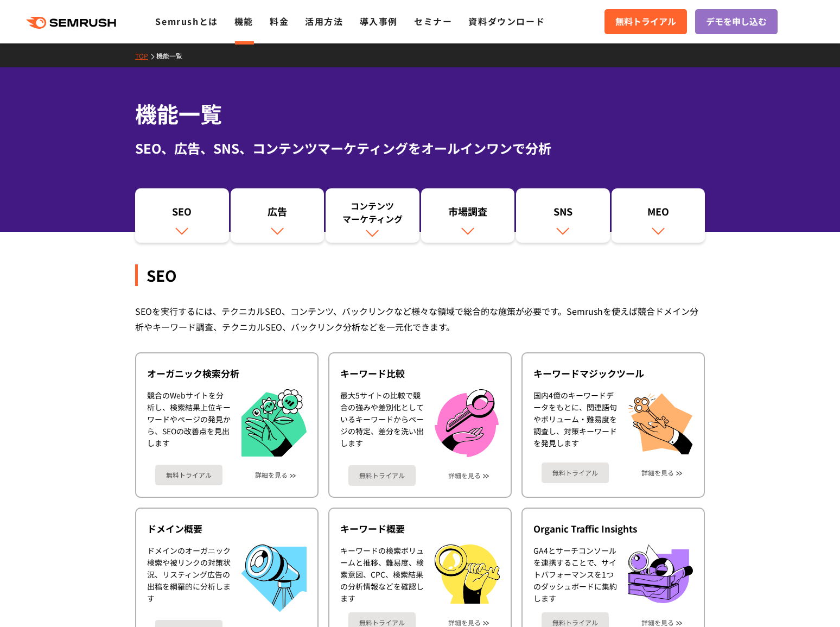 The width and height of the screenshot is (840, 627). What do you see at coordinates (420, 114) in the screenshot?
I see `h1: 機能一覧` at bounding box center [420, 114].